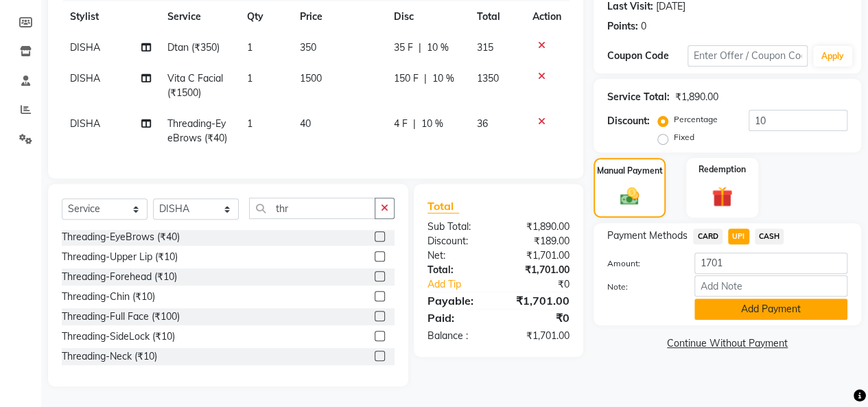 Image resolution: width=868 pixels, height=407 pixels. What do you see at coordinates (457, 336) in the screenshot?
I see `div: Balance :` at bounding box center [457, 336].